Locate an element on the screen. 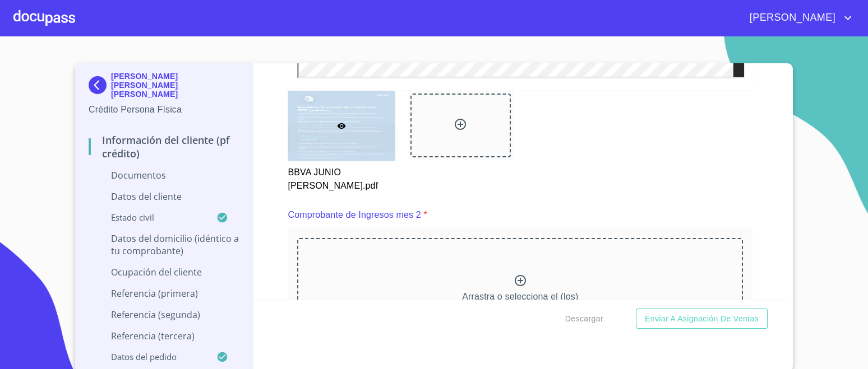 This screenshot has width=868, height=369. p: Referencia (primera) is located at coordinates (164, 294).